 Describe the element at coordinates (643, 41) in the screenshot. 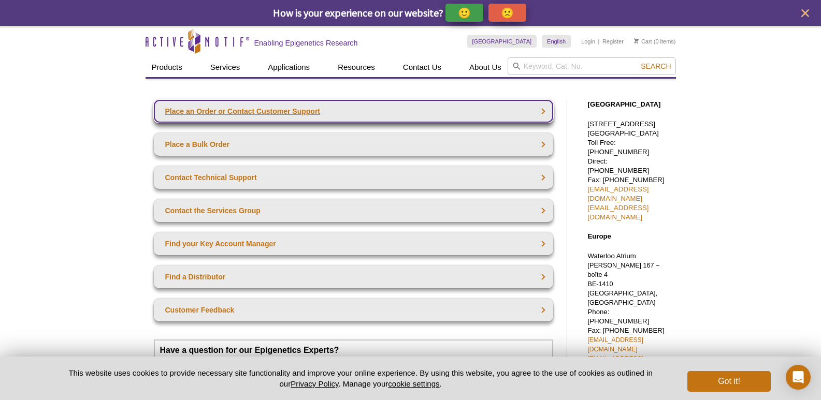

I see `a: Cart` at that location.